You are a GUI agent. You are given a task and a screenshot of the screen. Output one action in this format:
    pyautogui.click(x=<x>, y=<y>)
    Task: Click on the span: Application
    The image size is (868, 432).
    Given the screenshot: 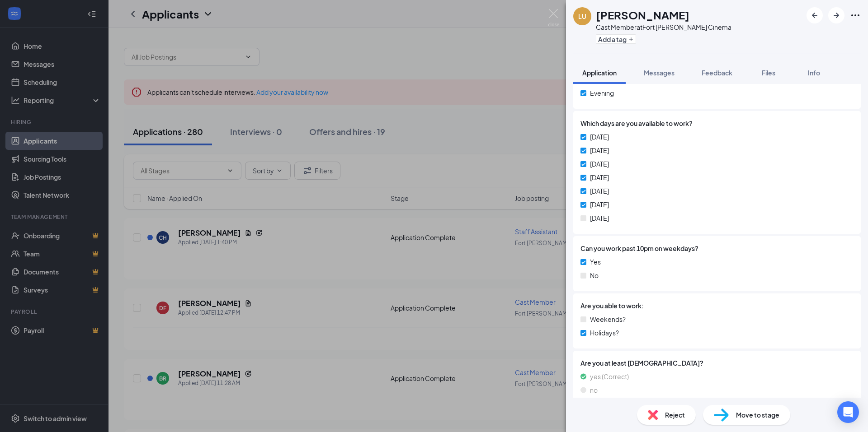 What is the action you would take?
    pyautogui.click(x=599, y=72)
    